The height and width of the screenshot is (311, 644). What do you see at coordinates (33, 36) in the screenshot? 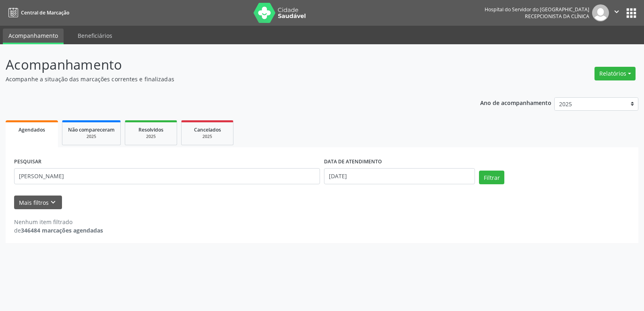
I see `a: Acompanhamento` at bounding box center [33, 36].